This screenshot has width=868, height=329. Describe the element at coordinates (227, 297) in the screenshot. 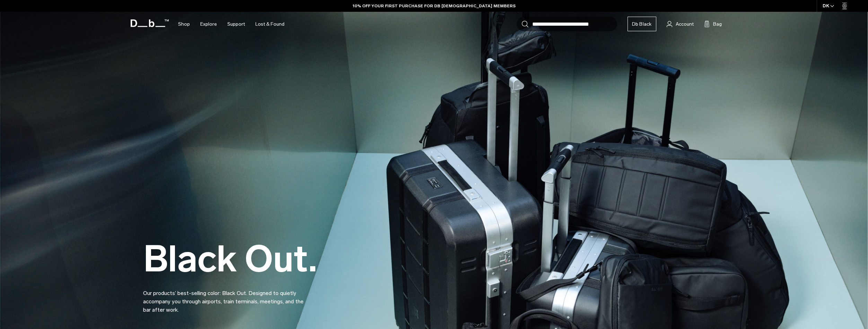

I see `p: Our products’ best-selling color: Black Out. Designed to quietly accompany you through airports, ...` at that location.